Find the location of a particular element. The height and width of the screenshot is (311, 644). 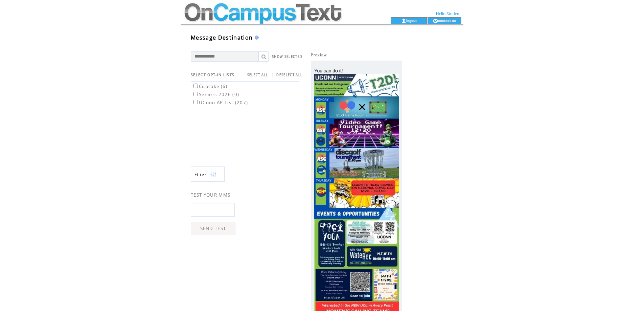

img: account_icon.gif is located at coordinates (404, 21).